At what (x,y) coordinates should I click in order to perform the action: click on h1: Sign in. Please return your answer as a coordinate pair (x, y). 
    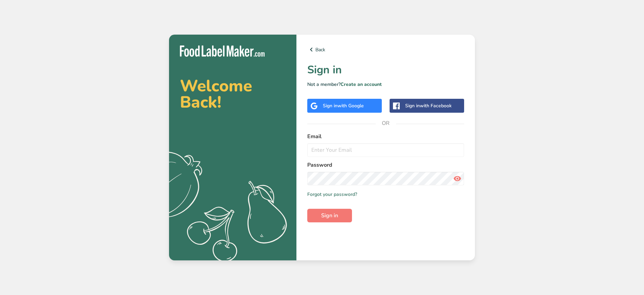
    Looking at the image, I should click on (386, 70).